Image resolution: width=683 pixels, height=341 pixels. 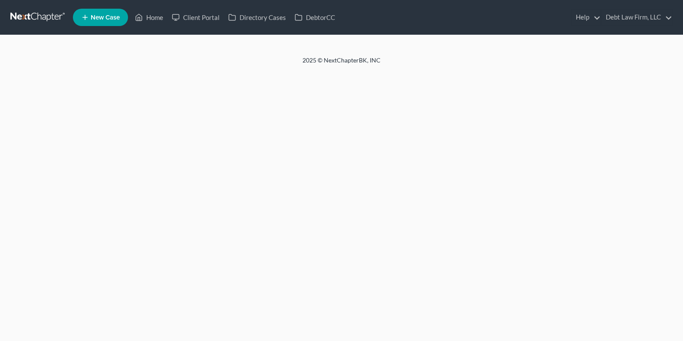 What do you see at coordinates (315, 17) in the screenshot?
I see `a: DebtorCC` at bounding box center [315, 17].